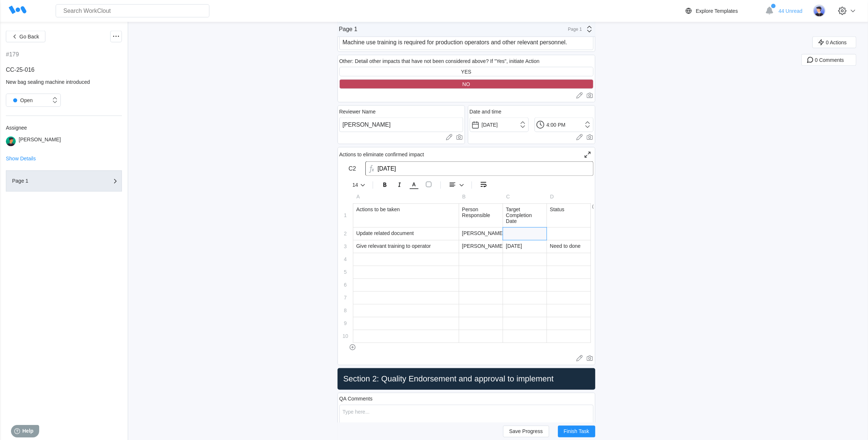  Describe the element at coordinates (63, 82) in the screenshot. I see `div: New bag sealing machine introduced` at that location.